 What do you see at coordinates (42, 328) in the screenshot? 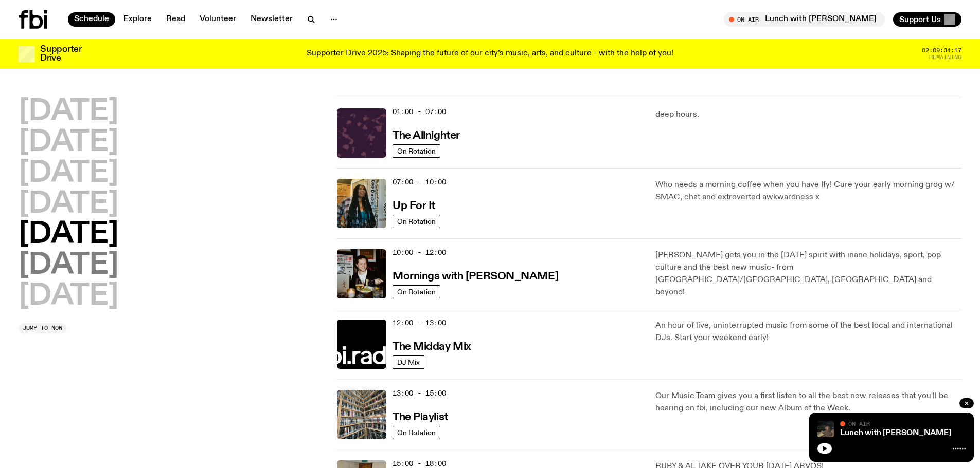
I see `span: Jump to now` at bounding box center [42, 328].